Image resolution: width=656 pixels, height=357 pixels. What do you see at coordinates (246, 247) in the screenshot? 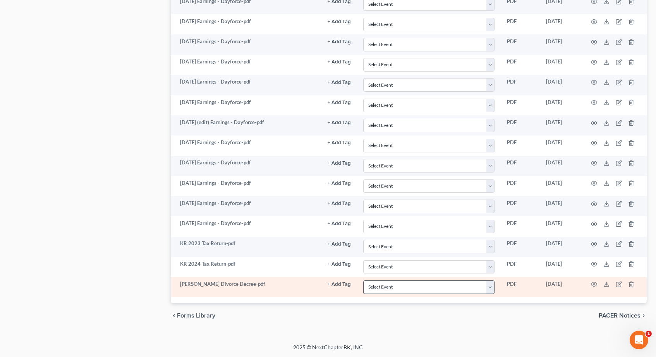
I see `td: KR 2023 Tax Return-pdf` at bounding box center [246, 247].